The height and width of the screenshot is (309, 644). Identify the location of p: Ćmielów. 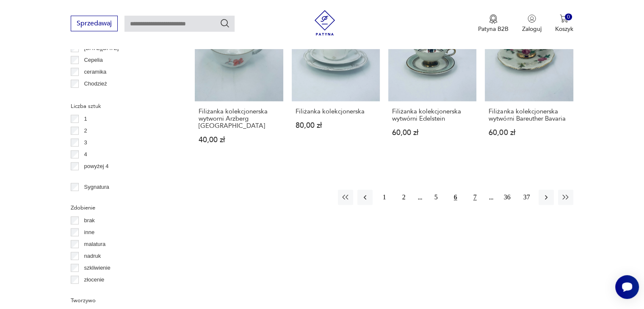
(95, 96).